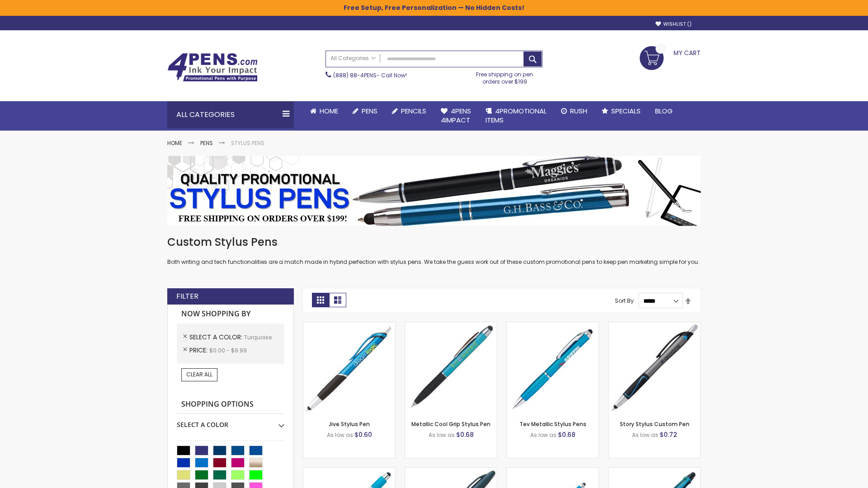 This screenshot has height=488, width=868. What do you see at coordinates (355, 75) in the screenshot?
I see `a: (888) 88-4PENS` at bounding box center [355, 75].